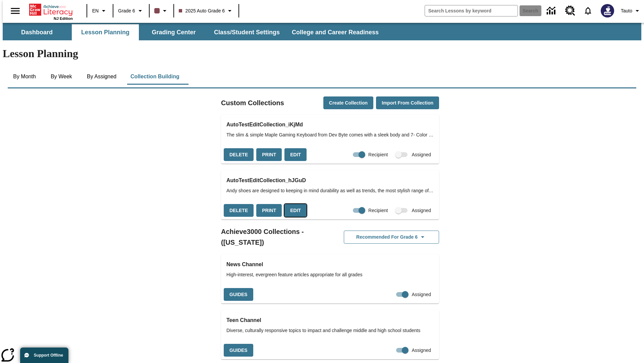 The image size is (644, 363). What do you see at coordinates (322, 54) in the screenshot?
I see `h1: Lesson Planning` at bounding box center [322, 54].